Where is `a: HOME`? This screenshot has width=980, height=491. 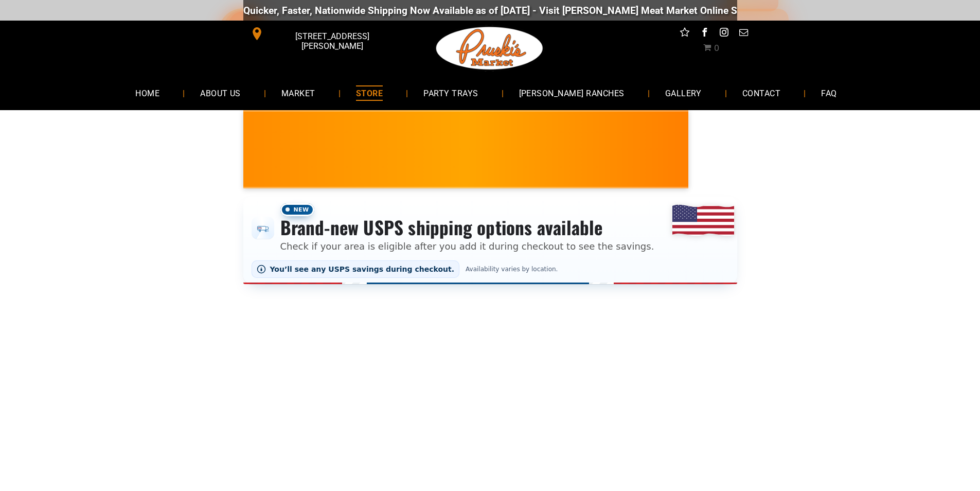
a: HOME is located at coordinates (147, 93).